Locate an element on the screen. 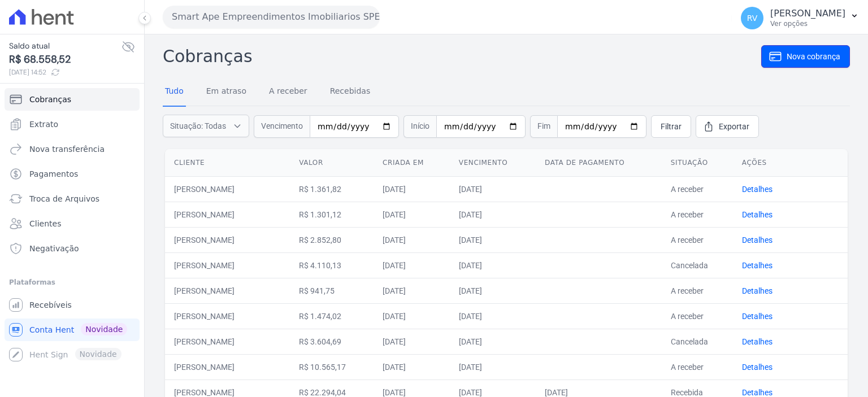  a: Extrato is located at coordinates (71, 124).